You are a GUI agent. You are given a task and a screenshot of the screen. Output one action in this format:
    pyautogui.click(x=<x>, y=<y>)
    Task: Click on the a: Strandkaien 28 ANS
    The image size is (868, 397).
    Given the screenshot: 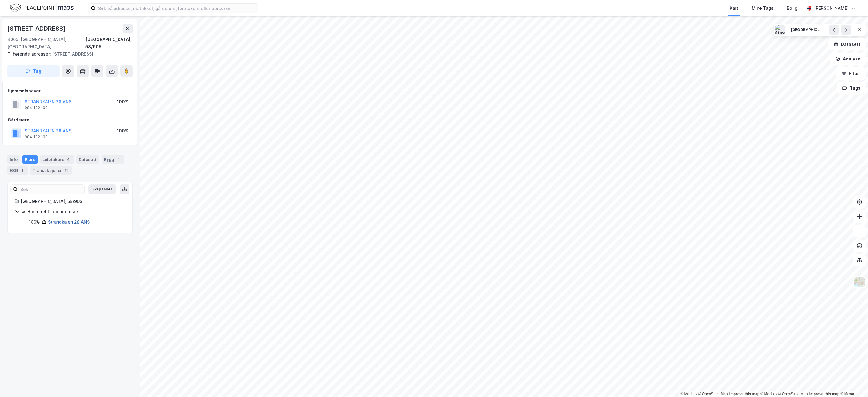 What is the action you would take?
    pyautogui.click(x=69, y=221)
    